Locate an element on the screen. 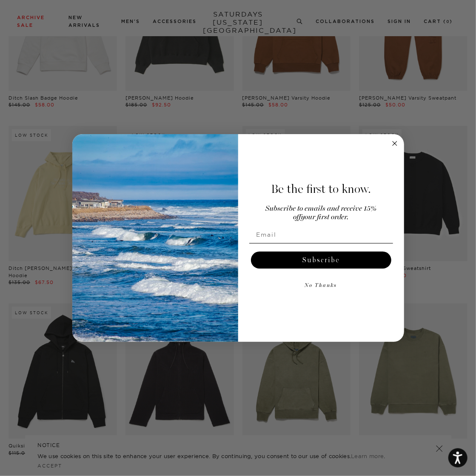 This screenshot has width=476, height=476. button: Subscribe is located at coordinates (321, 260).